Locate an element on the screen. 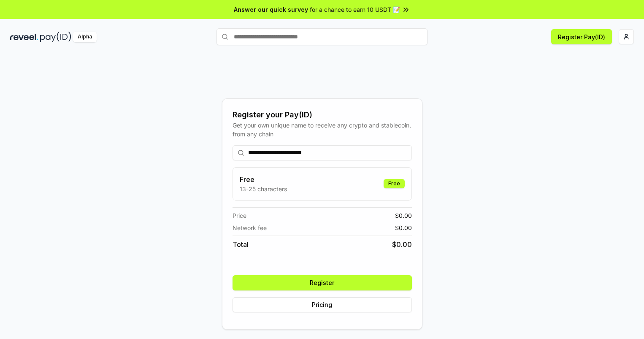  span: Answer our quick survey is located at coordinates (271, 9).